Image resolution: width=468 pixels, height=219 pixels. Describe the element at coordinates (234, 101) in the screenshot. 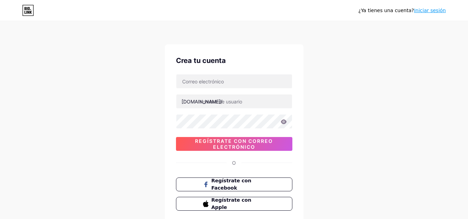

I see `input: nombre de usuario` at that location.